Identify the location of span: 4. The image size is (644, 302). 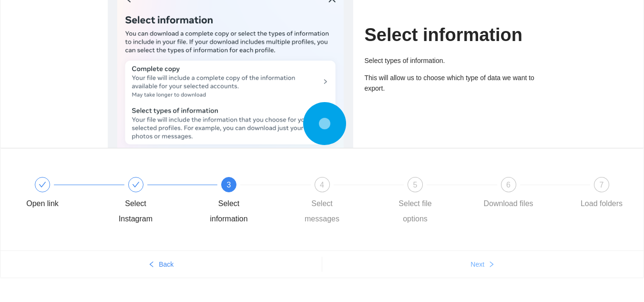
(322, 185).